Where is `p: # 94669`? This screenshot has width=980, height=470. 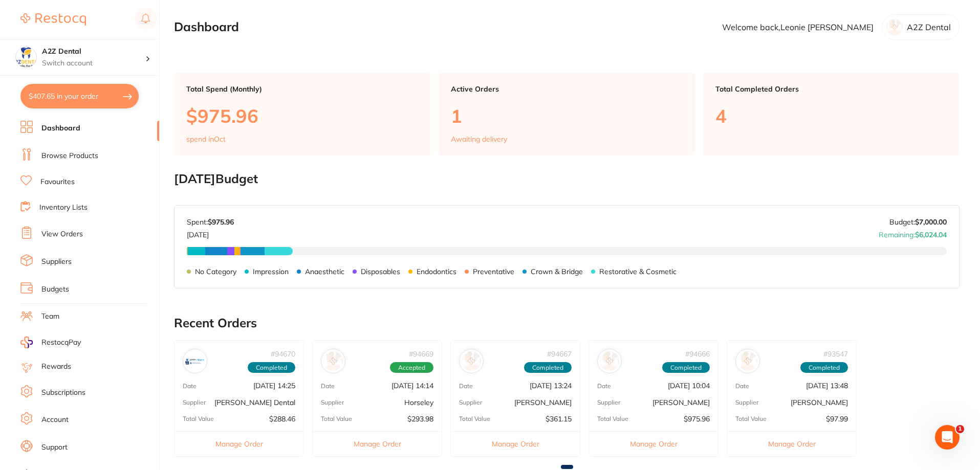
p: # 94669 is located at coordinates (421, 354).